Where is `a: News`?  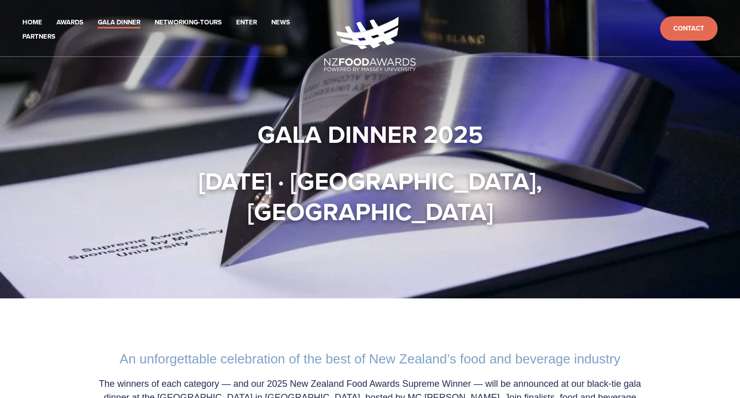 a: News is located at coordinates (280, 22).